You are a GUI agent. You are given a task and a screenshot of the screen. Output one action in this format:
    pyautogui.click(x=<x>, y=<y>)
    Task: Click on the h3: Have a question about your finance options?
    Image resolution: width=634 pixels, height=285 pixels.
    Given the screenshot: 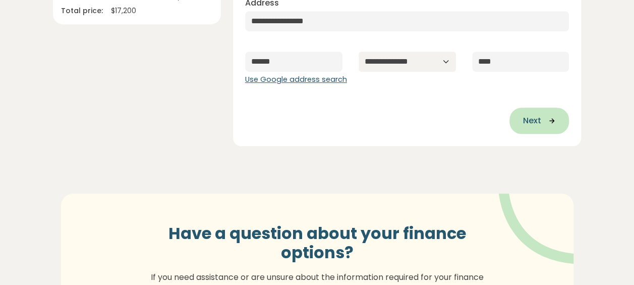 What is the action you would take?
    pyautogui.click(x=317, y=243)
    